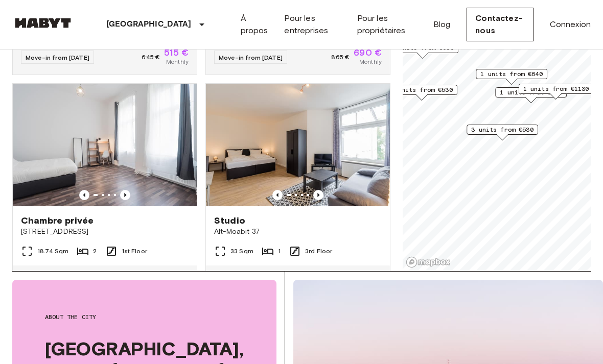 This screenshot has height=364, width=603. What do you see at coordinates (319, 251) in the screenshot?
I see `span: 3rd Floor` at bounding box center [319, 251].